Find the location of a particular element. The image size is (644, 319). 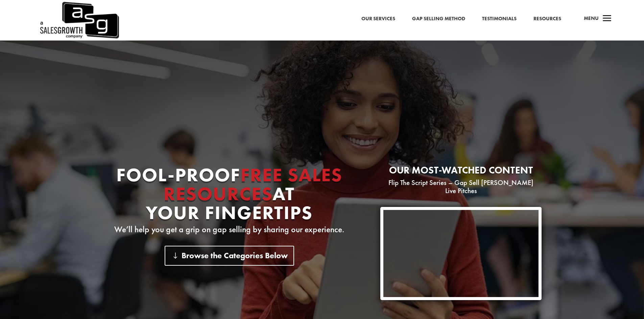

a: Our Services is located at coordinates (378, 19).